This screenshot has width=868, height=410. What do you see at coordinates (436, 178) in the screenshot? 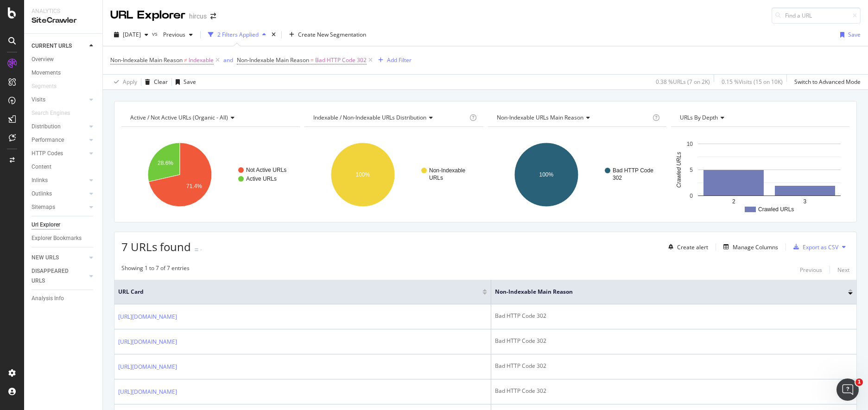
I see `text: URLs` at bounding box center [436, 178].